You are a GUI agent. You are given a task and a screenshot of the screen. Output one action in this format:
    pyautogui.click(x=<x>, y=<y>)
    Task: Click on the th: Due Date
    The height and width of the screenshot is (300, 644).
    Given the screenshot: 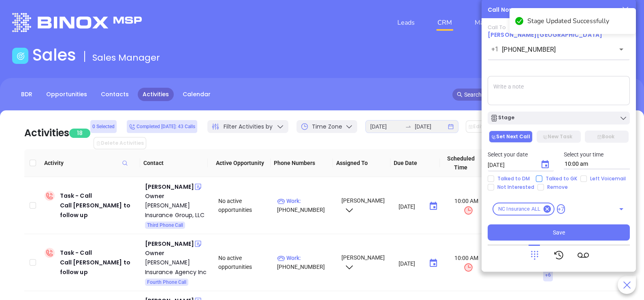 What is the action you would take?
    pyautogui.click(x=415, y=163)
    